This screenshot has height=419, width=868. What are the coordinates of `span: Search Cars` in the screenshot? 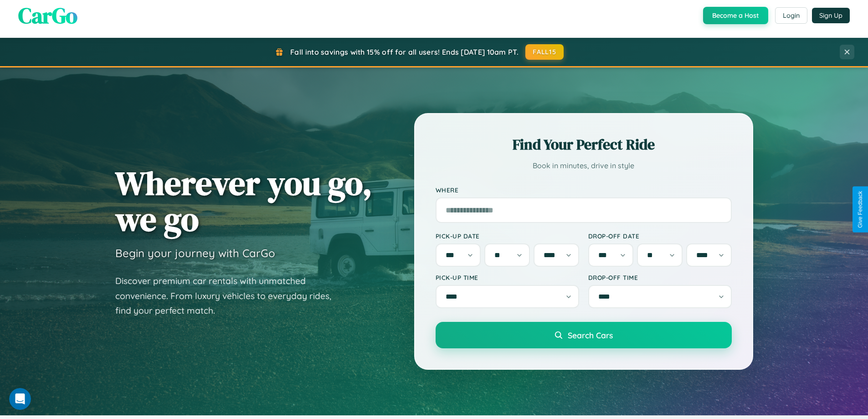 It's located at (590, 334).